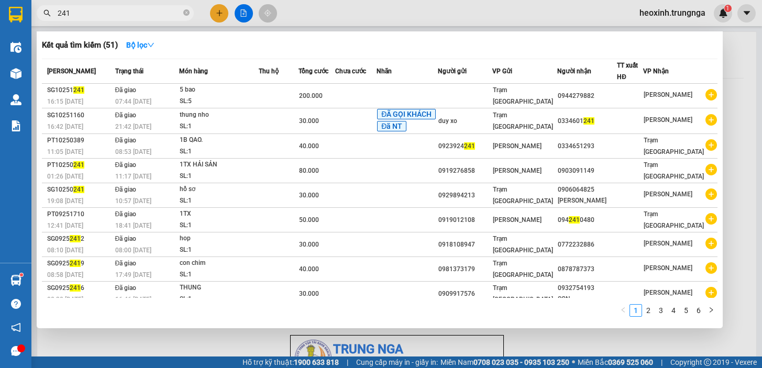 The height and width of the screenshot is (368, 762). Describe the element at coordinates (465, 171) in the screenshot. I see `div: 0919276858` at that location.